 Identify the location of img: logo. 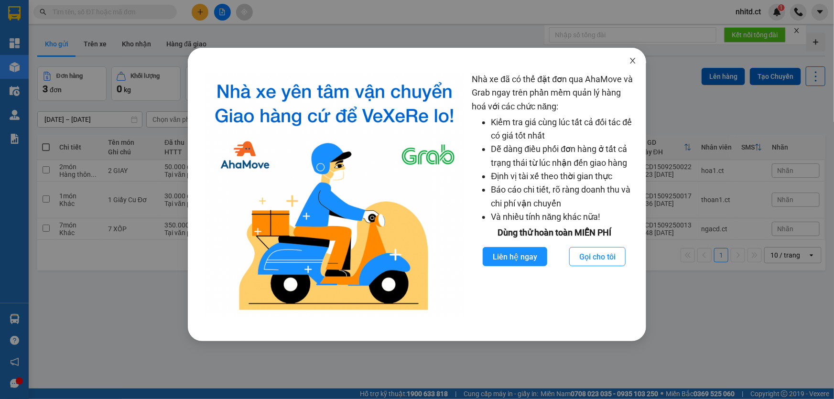
(334, 195).